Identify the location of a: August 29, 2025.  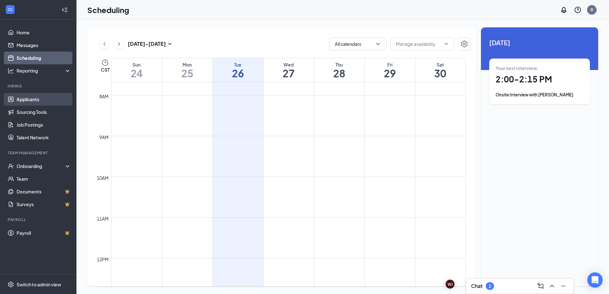
(390, 70).